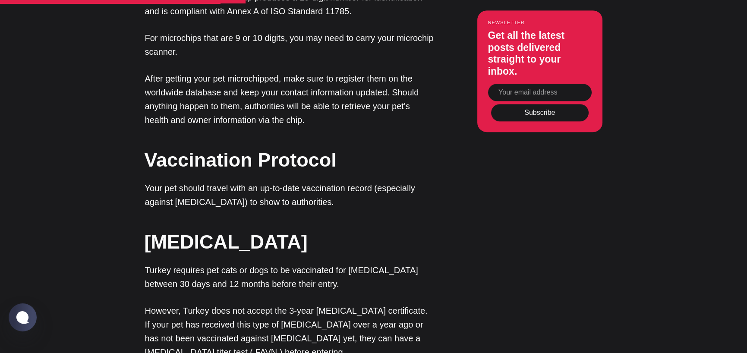  Describe the element at coordinates (540, 113) in the screenshot. I see `button: Subscribe` at that location.